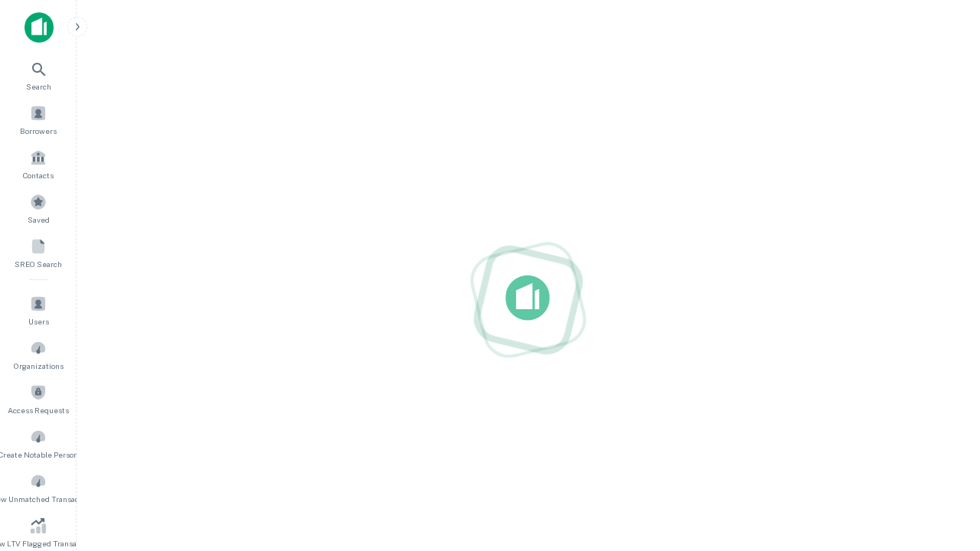 The width and height of the screenshot is (980, 551). What do you see at coordinates (38, 443) in the screenshot?
I see `a: Create Notable Person` at bounding box center [38, 443].